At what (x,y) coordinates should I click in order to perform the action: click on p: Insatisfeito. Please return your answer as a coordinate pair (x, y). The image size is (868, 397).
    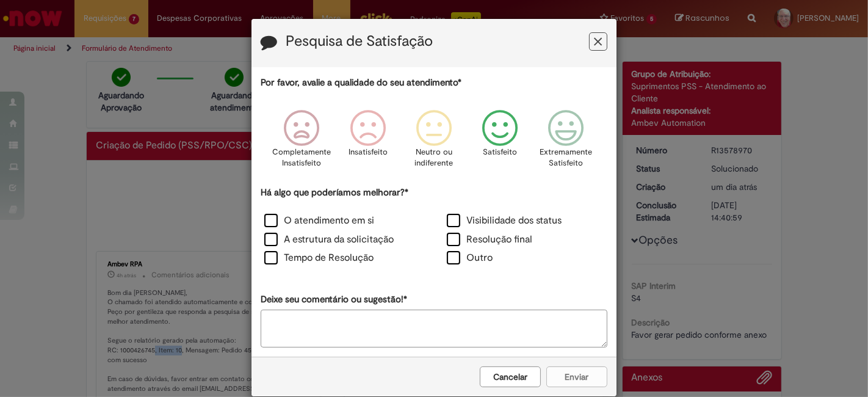
    Looking at the image, I should click on (368, 152).